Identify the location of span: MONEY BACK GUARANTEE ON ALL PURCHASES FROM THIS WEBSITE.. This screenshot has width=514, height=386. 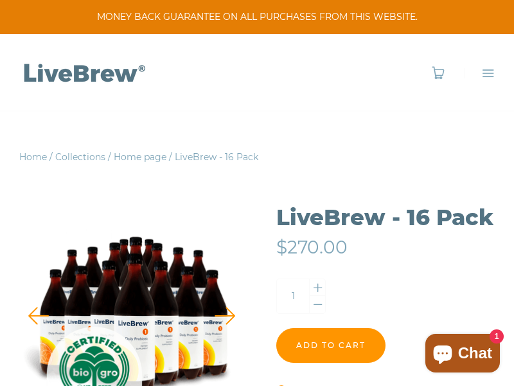
(257, 17).